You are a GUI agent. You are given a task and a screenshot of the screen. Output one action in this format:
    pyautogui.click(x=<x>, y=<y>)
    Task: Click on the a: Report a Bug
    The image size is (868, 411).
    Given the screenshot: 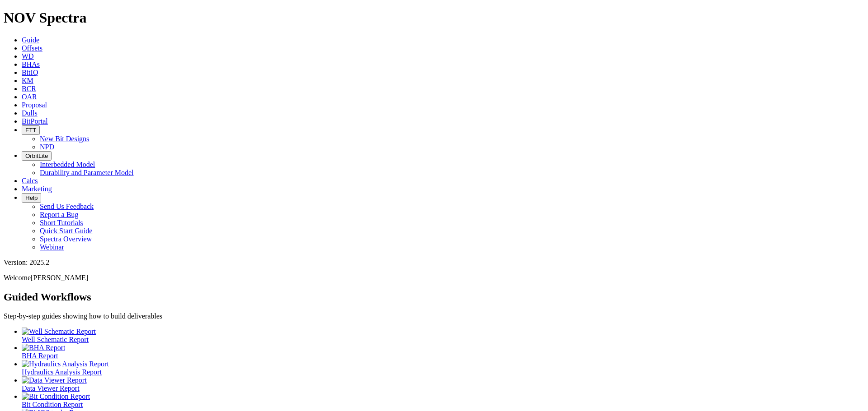 What is the action you would take?
    pyautogui.click(x=59, y=214)
    